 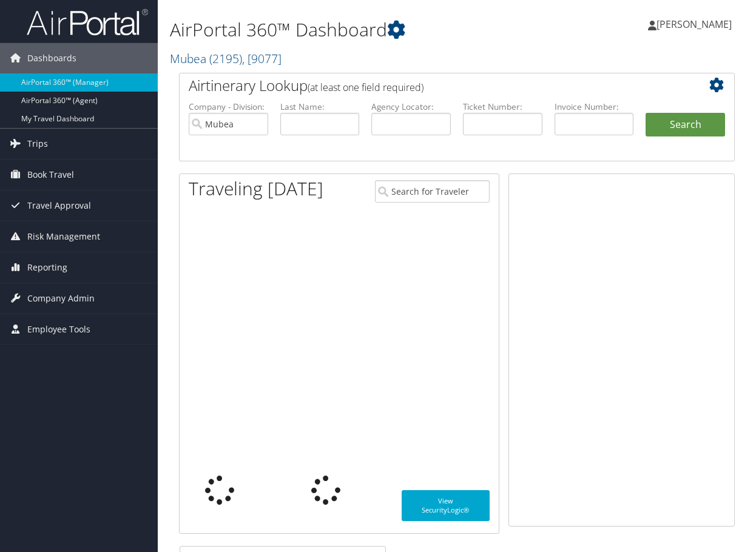 What do you see at coordinates (37, 144) in the screenshot?
I see `span: Trips` at bounding box center [37, 144].